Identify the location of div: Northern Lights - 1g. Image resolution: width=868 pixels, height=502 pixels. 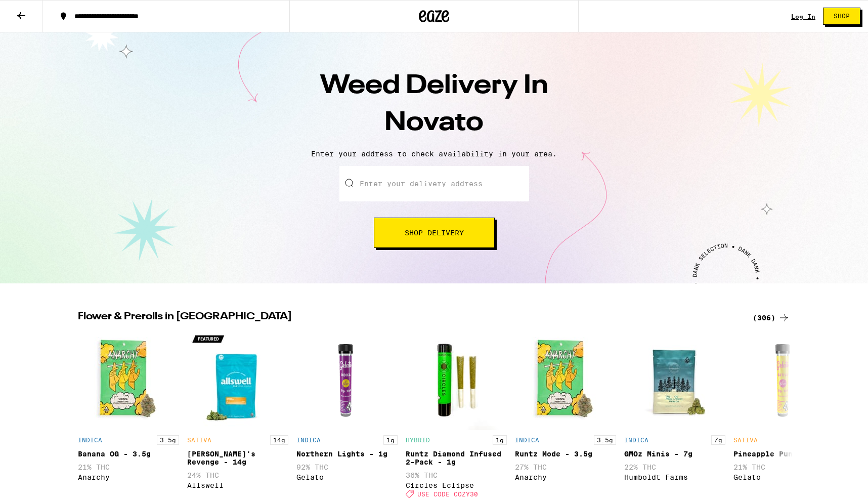
(347, 454).